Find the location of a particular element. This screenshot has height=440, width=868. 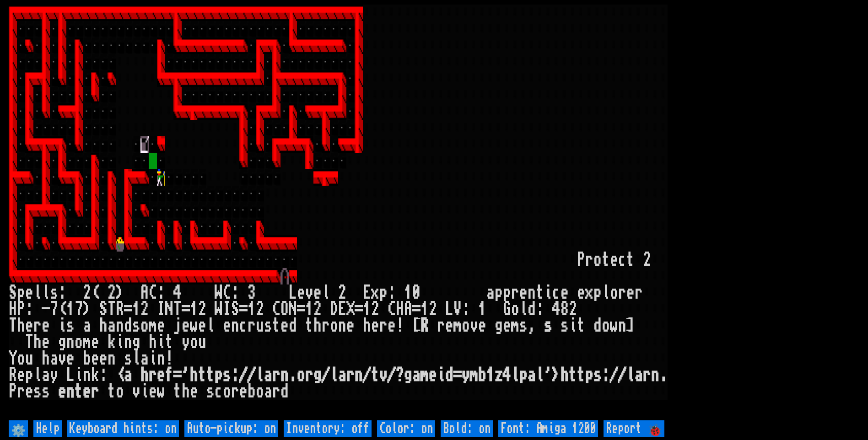

div: w is located at coordinates (194, 326).